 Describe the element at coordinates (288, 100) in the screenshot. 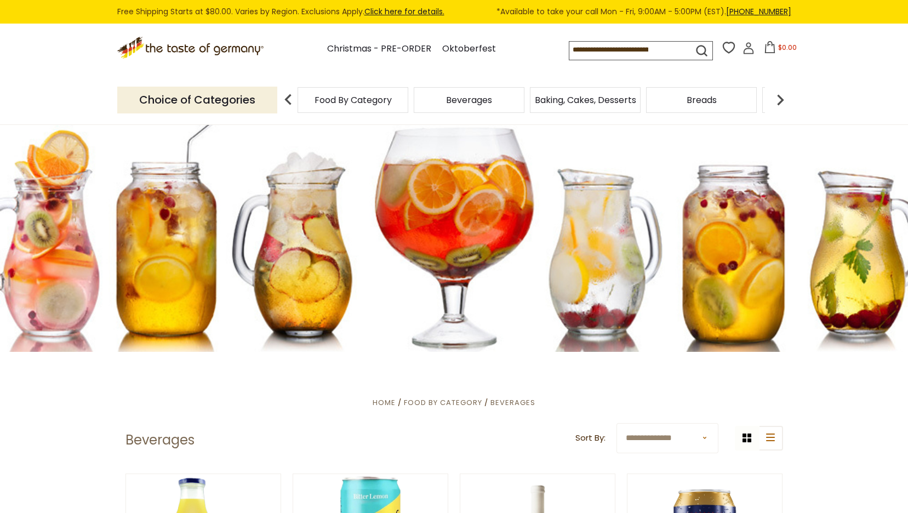

I see `img: previous arrow` at that location.